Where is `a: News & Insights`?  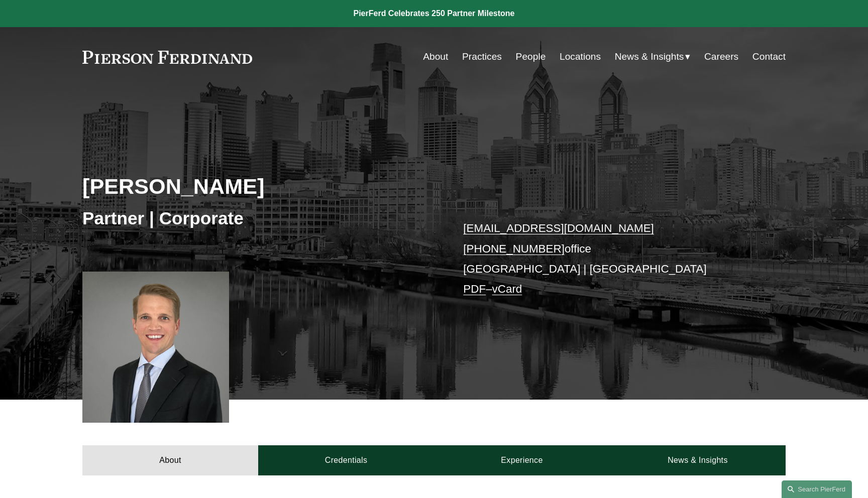 a: News & Insights is located at coordinates (698, 460).